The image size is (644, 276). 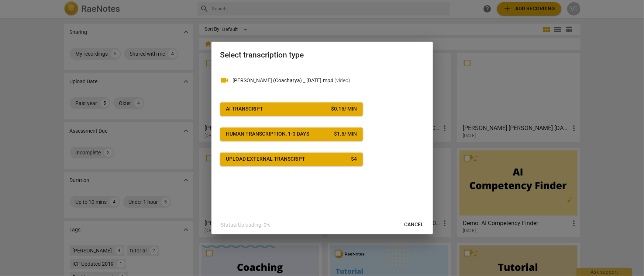 I want to click on button: Upload external transcript$4, so click(x=291, y=159).